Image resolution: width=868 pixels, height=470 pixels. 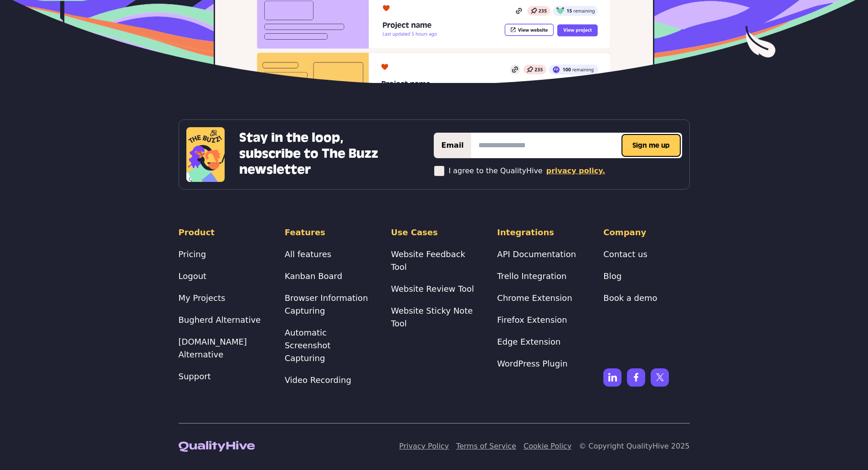 What do you see at coordinates (192, 254) in the screenshot?
I see `a: Pricing` at bounding box center [192, 254].